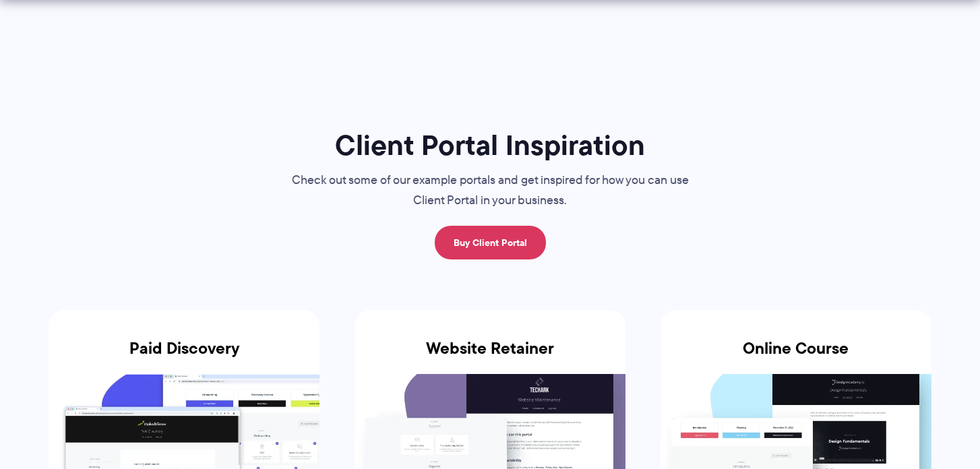 The width and height of the screenshot is (980, 469). I want to click on a: Buy Client Portal, so click(490, 242).